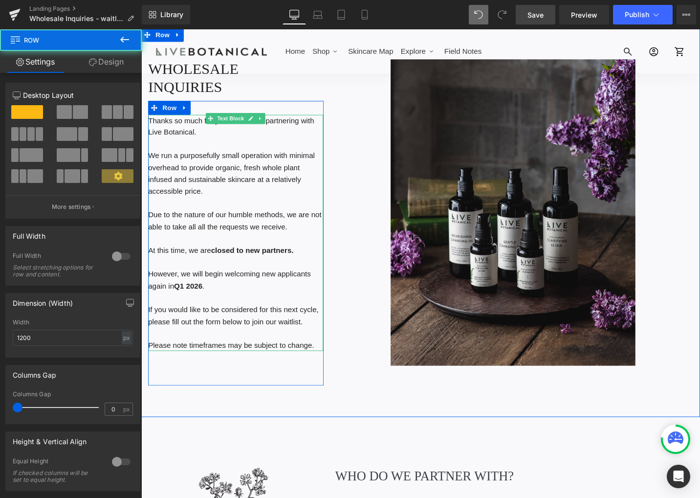 Image resolution: width=700 pixels, height=498 pixels. What do you see at coordinates (100, 335) in the screenshot?
I see `p: Please note timeframes may be subject to change.` at bounding box center [100, 335].